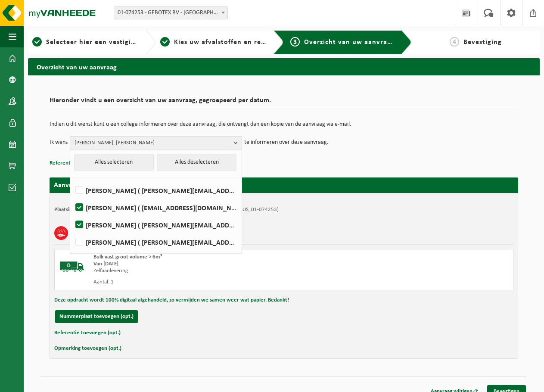 This screenshot has width=544, height=392. I want to click on h2: Overzicht van uw aanvraag, so click(284, 66).